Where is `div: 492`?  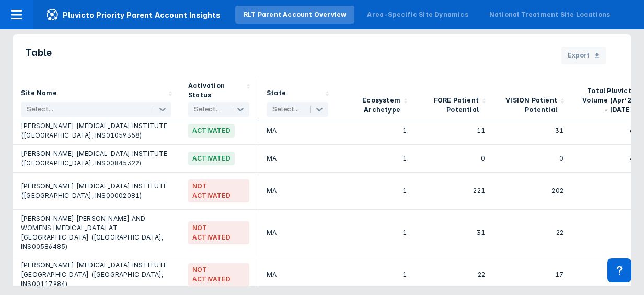 div: 492 is located at coordinates (611, 158).